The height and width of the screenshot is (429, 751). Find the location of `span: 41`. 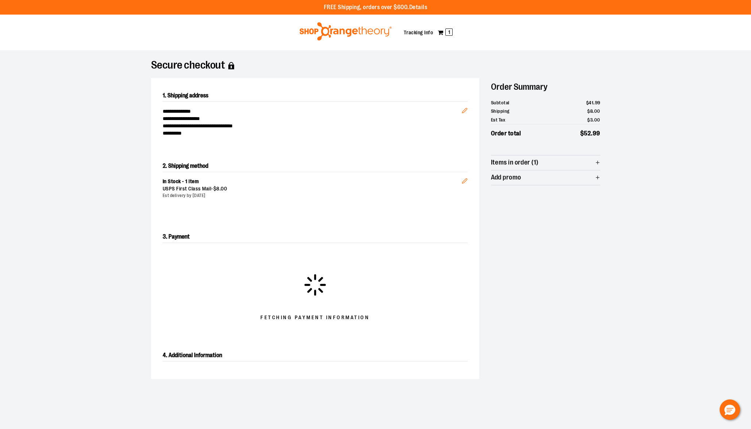

span: 41 is located at coordinates (591, 103).